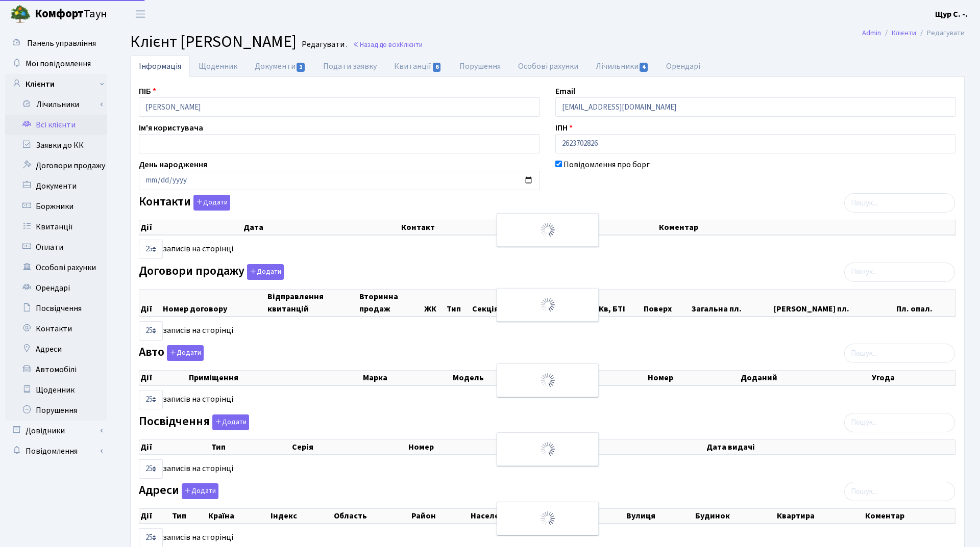 The image size is (980, 547). I want to click on th: Країна, so click(239, 516).